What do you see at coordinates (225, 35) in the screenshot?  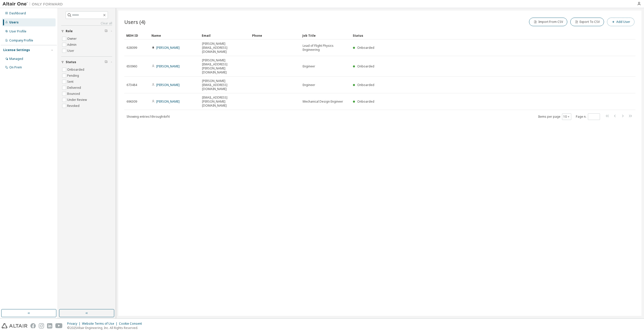 I see `div: Email` at bounding box center [225, 35].